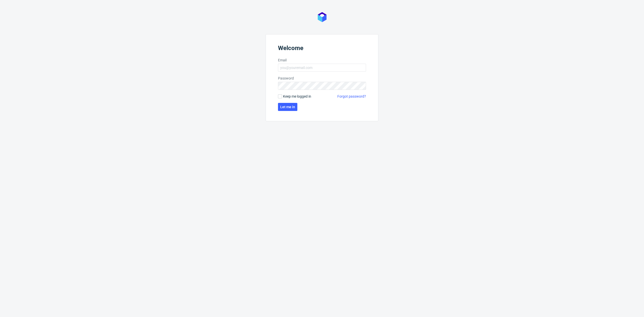 The height and width of the screenshot is (317, 644). What do you see at coordinates (287, 107) in the screenshot?
I see `button: Let me in` at bounding box center [287, 107].